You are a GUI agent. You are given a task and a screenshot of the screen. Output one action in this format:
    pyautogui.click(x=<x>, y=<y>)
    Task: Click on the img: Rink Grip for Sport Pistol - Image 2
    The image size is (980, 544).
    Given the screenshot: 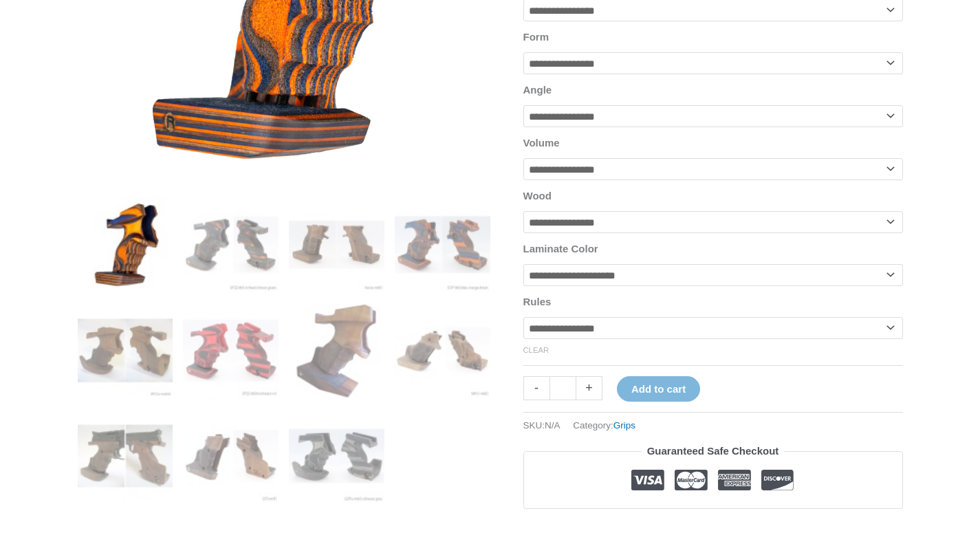 What is the action you would take?
    pyautogui.click(x=231, y=244)
    